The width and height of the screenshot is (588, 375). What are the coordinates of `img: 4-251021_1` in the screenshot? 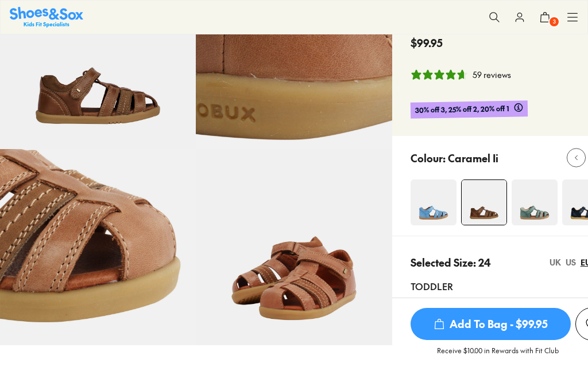 It's located at (484, 202).